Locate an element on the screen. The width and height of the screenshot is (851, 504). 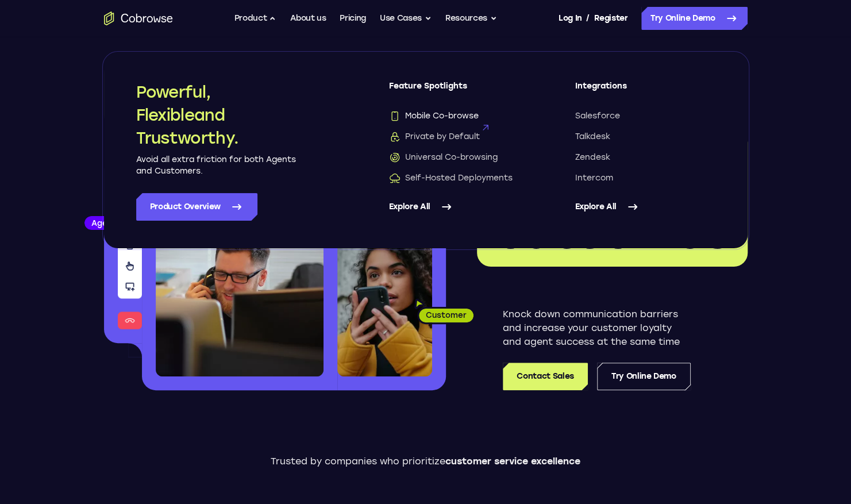
a: Mobile Co-browseMobile Co-browse is located at coordinates (459, 116).